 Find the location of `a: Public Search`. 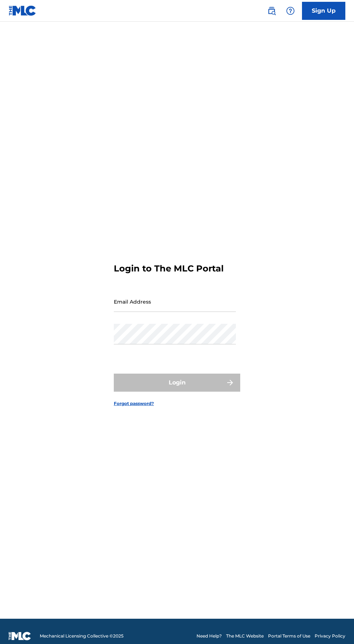

a: Public Search is located at coordinates (272, 11).